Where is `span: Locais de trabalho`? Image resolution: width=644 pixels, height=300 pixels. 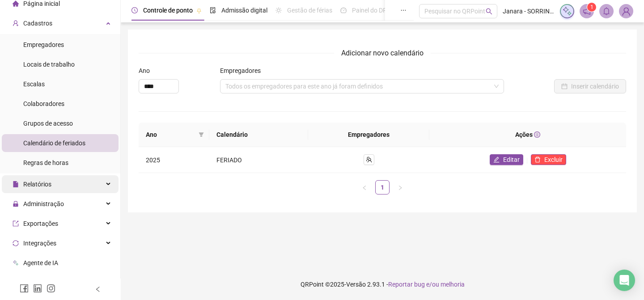 span: Locais de trabalho is located at coordinates (49, 64).